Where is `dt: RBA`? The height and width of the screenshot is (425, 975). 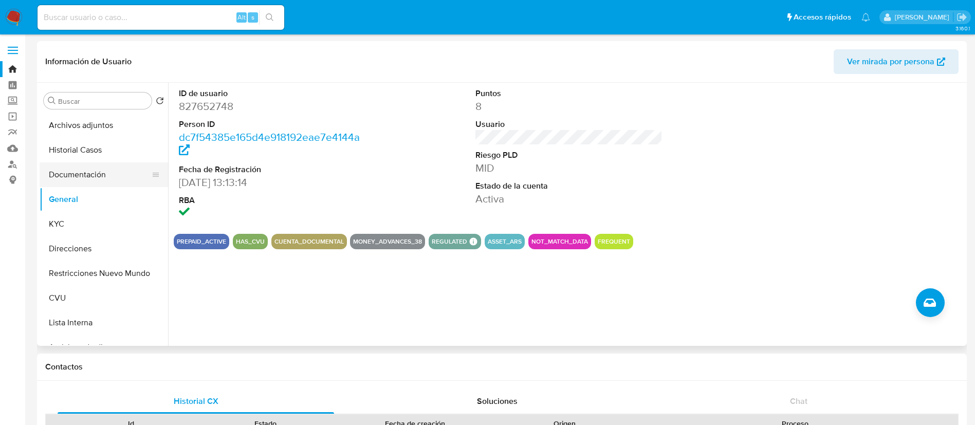 dt: RBA is located at coordinates (272, 200).